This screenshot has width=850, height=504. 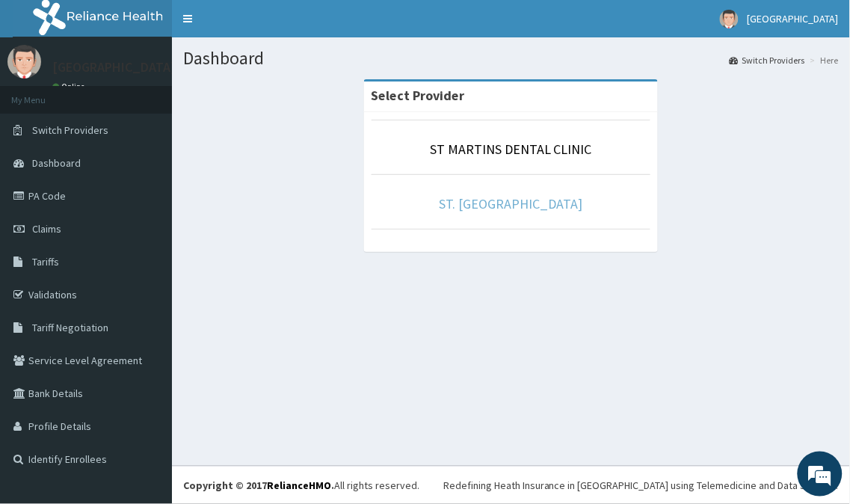 I want to click on strong: Select Provider, so click(x=417, y=95).